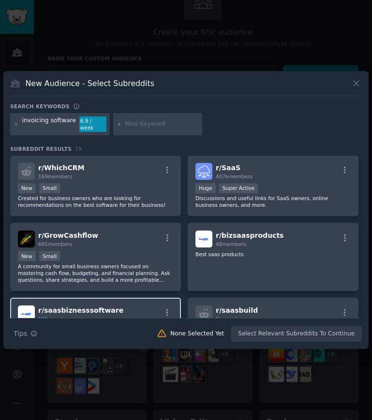 The width and height of the screenshot is (372, 420). What do you see at coordinates (206, 188) in the screenshot?
I see `div: Huge` at bounding box center [206, 188].